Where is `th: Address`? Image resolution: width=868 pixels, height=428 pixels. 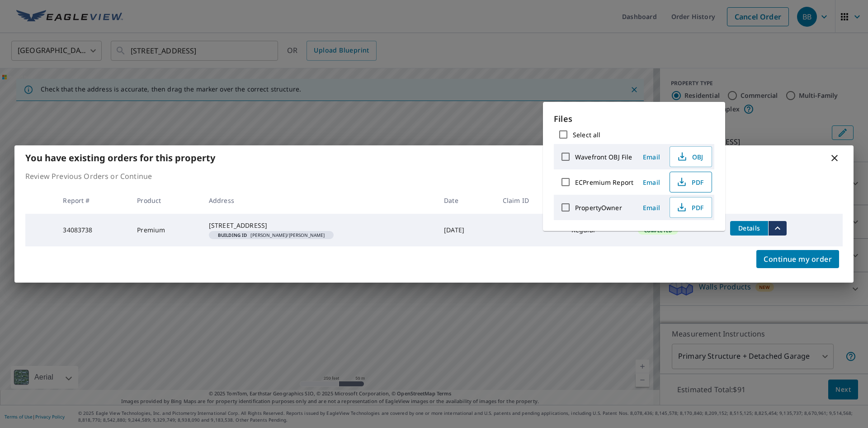
th: Address is located at coordinates (319, 200).